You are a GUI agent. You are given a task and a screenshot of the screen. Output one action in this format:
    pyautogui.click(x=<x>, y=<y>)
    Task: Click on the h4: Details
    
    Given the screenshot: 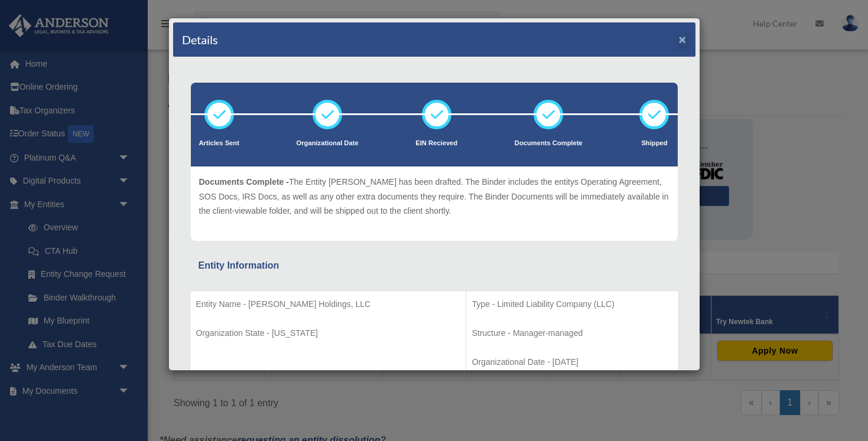 What is the action you would take?
    pyautogui.click(x=200, y=39)
    